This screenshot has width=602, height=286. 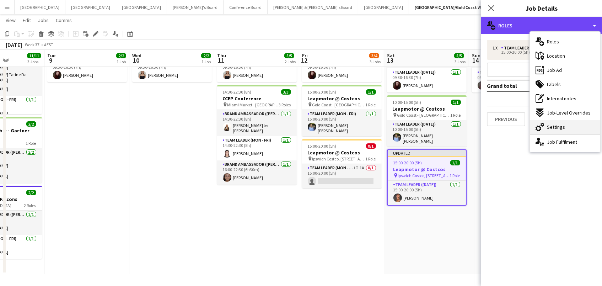 I want to click on app-card-role: Team Leader (Mon - Fri)1I1A0/115:00-20:00 (5h), so click(x=342, y=176).